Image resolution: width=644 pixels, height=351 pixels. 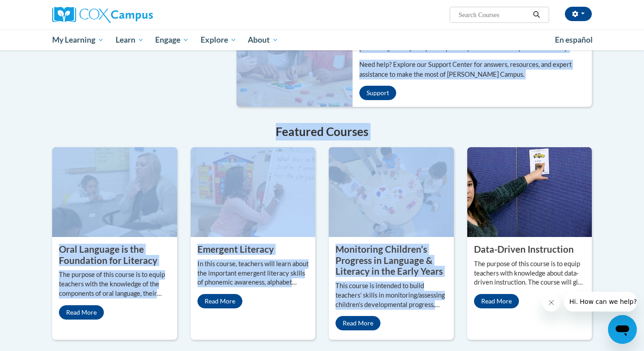 What do you see at coordinates (537, 15) in the screenshot?
I see `button: Search` at bounding box center [537, 15].